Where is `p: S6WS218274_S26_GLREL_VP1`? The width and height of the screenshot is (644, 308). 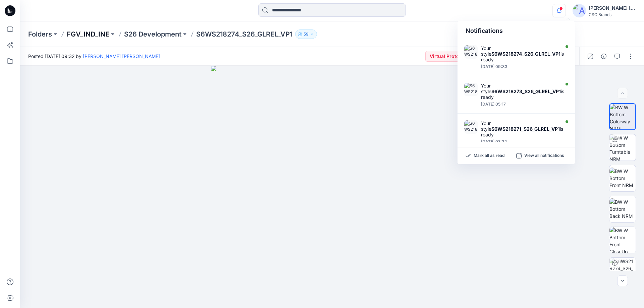
p: S6WS218274_S26_GLREL_VP1 is located at coordinates (244, 34).